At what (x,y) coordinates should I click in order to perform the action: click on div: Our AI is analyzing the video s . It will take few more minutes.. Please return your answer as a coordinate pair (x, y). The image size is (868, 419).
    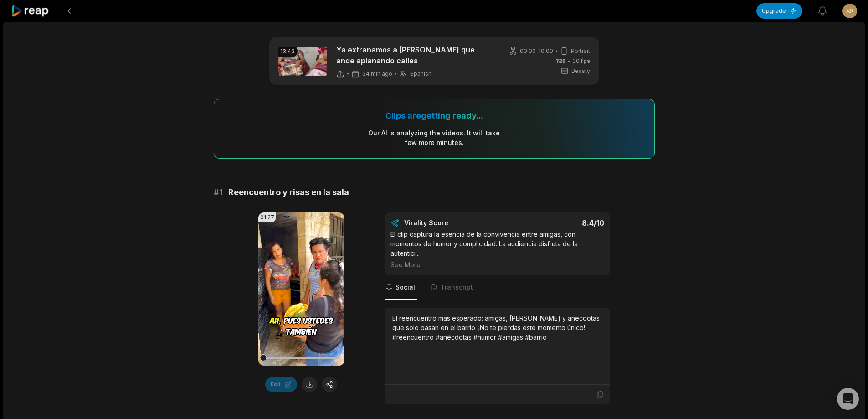
    Looking at the image, I should click on (434, 138).